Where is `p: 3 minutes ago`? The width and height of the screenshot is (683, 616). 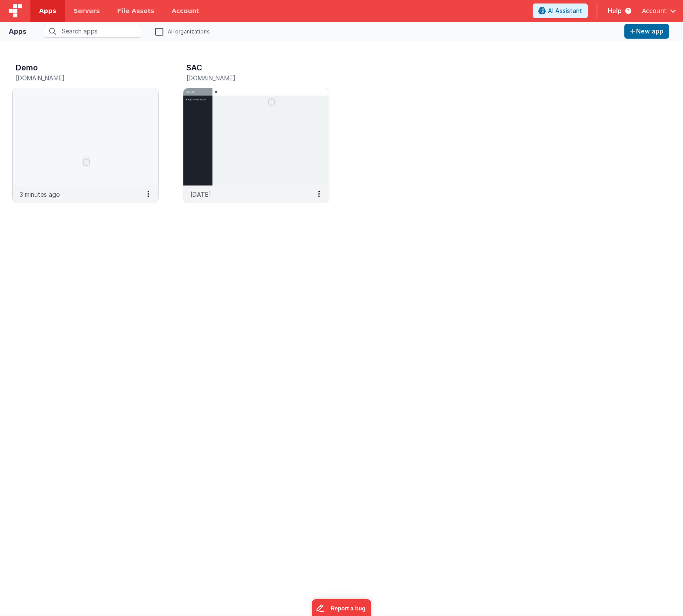
p: 3 minutes ago is located at coordinates (39, 195).